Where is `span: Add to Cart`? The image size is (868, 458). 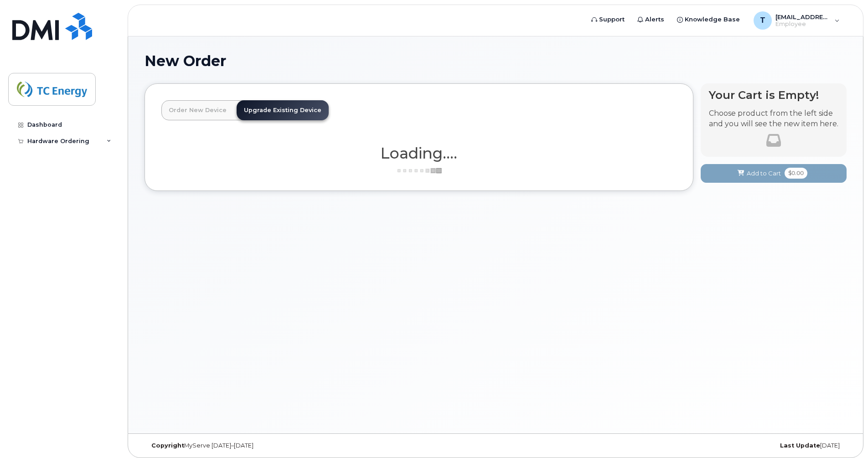
span: Add to Cart is located at coordinates (764, 173).